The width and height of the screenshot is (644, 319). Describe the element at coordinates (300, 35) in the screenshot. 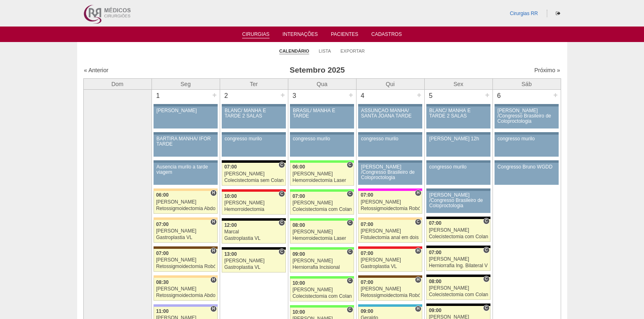

I see `a: Internações` at that location.